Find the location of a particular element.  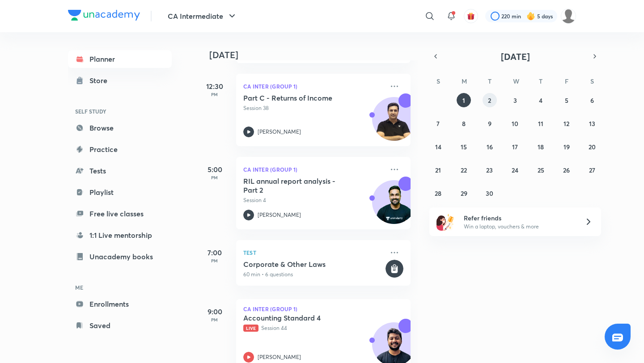

img: referral is located at coordinates (446, 222).